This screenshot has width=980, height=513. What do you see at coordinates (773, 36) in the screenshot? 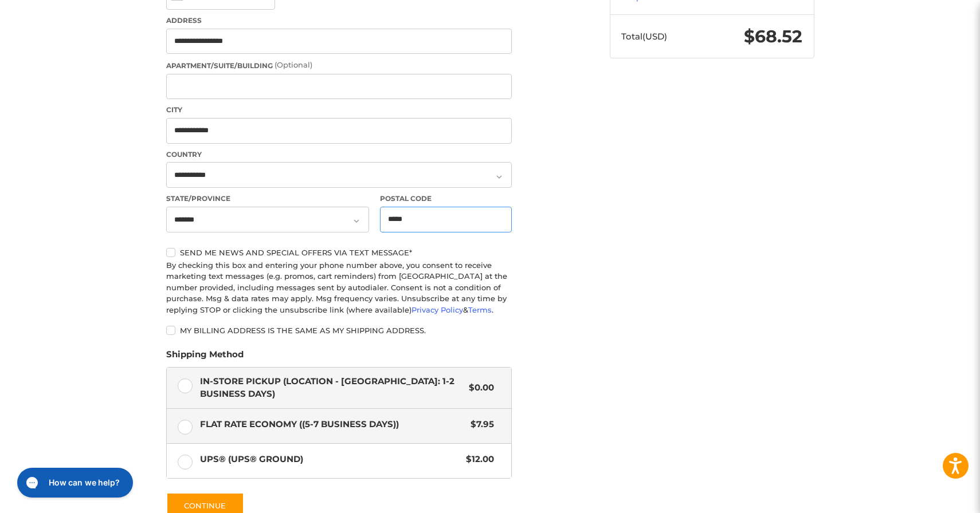
I see `span: $68.52` at bounding box center [773, 36].